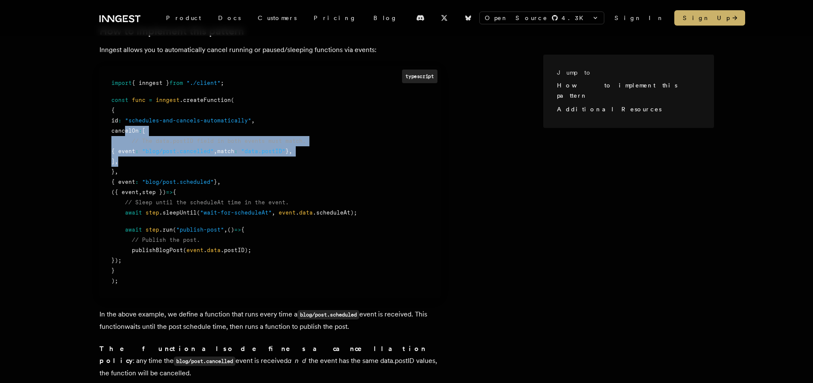  I want to click on span: "publish-post", so click(200, 230).